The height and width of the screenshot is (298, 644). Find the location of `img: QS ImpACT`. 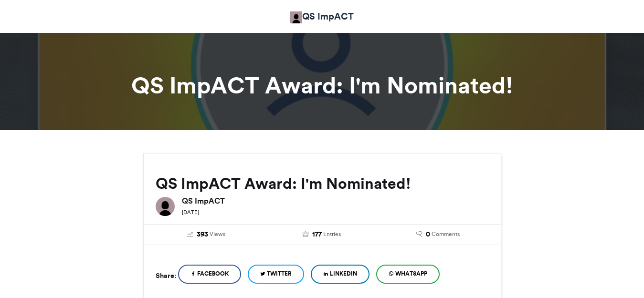

img: QS ImpACT is located at coordinates (165, 207).